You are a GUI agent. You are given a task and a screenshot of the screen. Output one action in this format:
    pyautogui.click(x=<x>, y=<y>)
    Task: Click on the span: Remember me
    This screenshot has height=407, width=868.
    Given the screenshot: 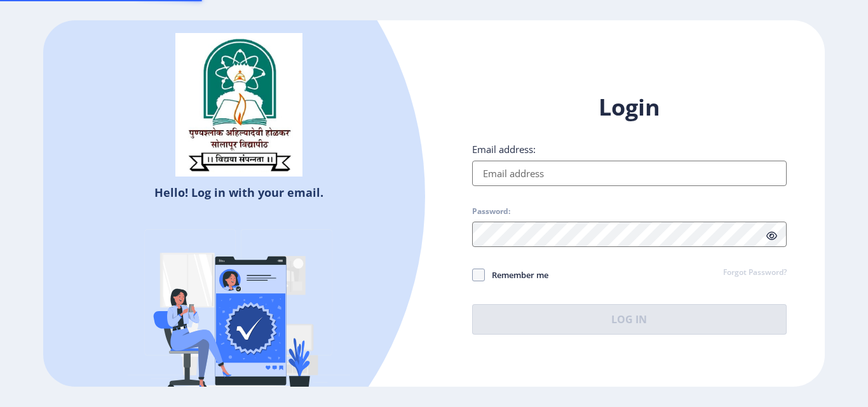 What is the action you would take?
    pyautogui.click(x=516, y=275)
    